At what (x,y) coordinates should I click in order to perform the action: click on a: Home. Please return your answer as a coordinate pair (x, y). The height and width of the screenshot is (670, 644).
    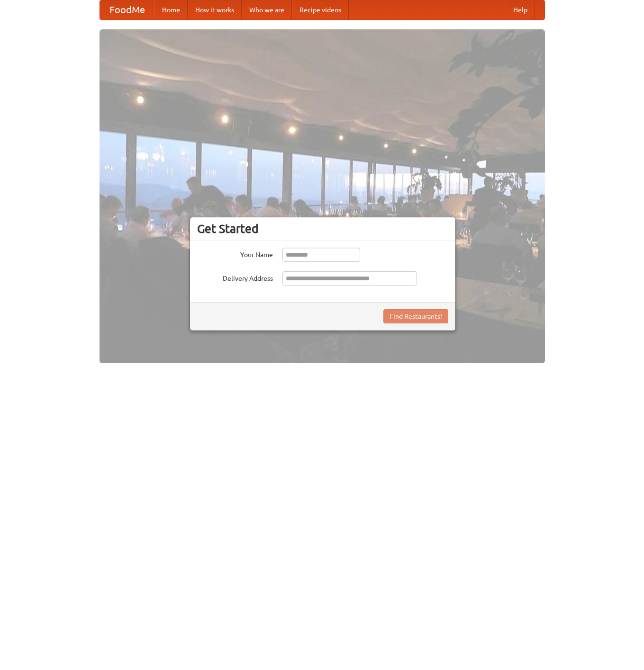
    Looking at the image, I should click on (171, 10).